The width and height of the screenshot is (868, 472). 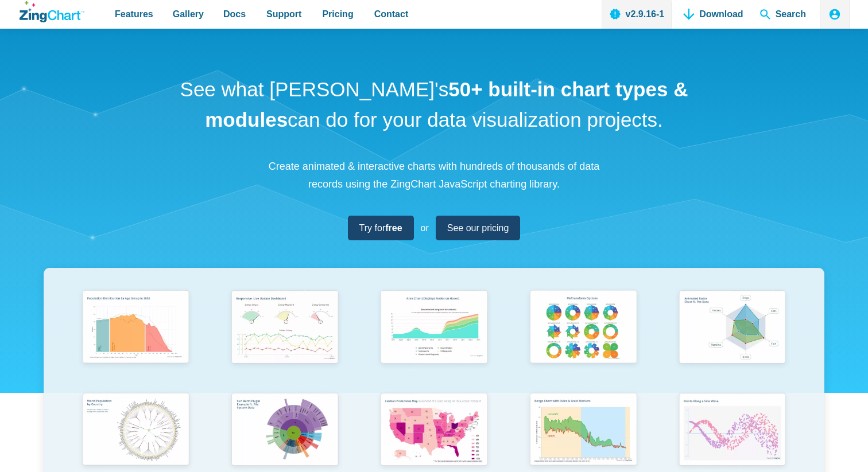 What do you see at coordinates (478, 228) in the screenshot?
I see `span: See our pricing` at bounding box center [478, 228].